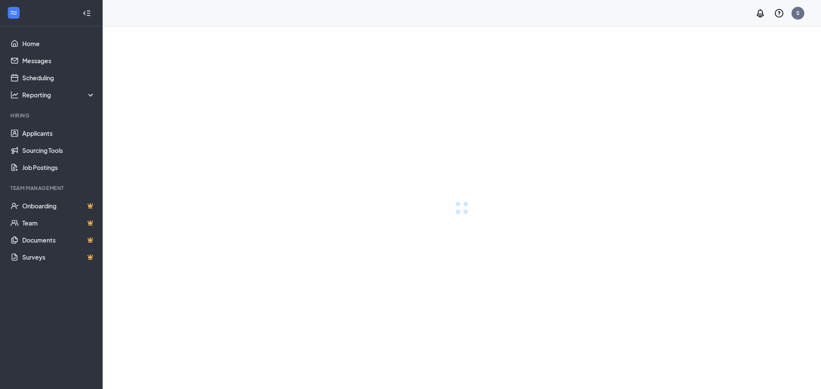 The width and height of the screenshot is (821, 389). Describe the element at coordinates (59, 257) in the screenshot. I see `a: SurveysCrown` at that location.